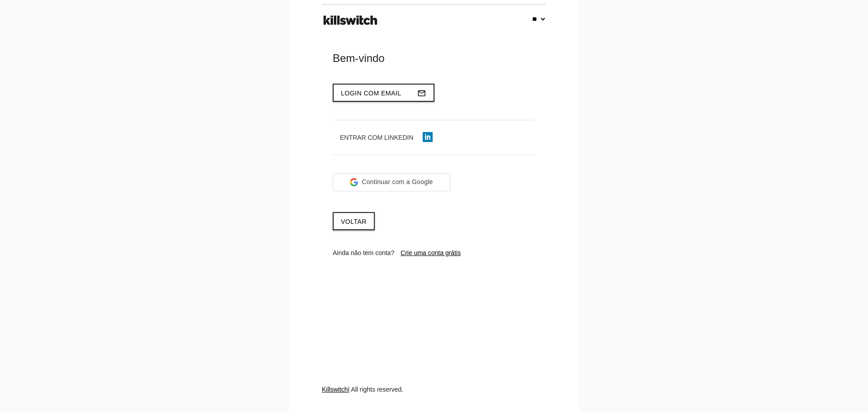  What do you see at coordinates (354, 221) in the screenshot?
I see `a: Voltar` at bounding box center [354, 221].